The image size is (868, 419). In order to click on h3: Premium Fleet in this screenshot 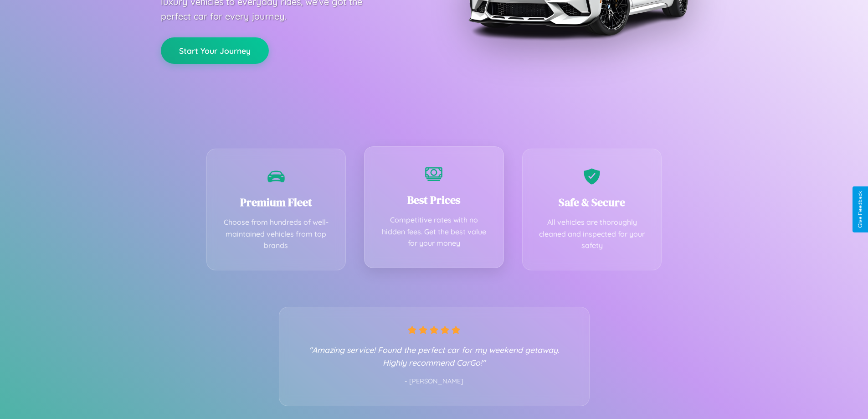, I will do `click(276, 202)`.